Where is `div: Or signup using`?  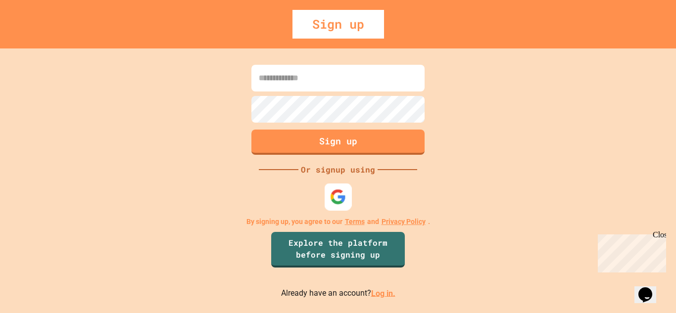
div: Or signup using is located at coordinates (338, 170).